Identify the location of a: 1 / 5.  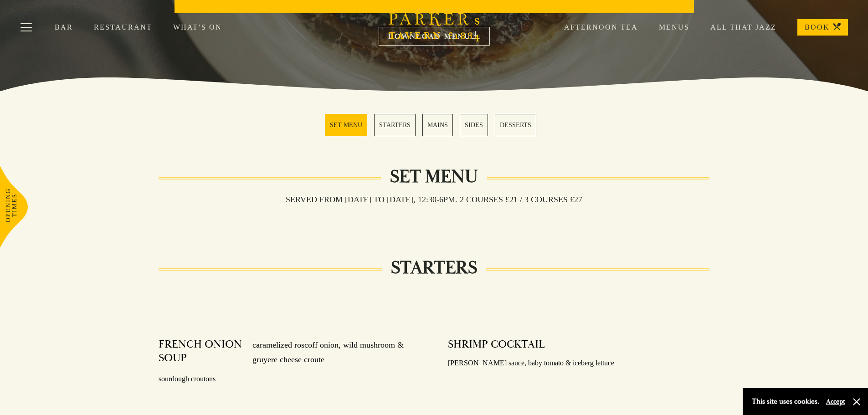
(346, 124).